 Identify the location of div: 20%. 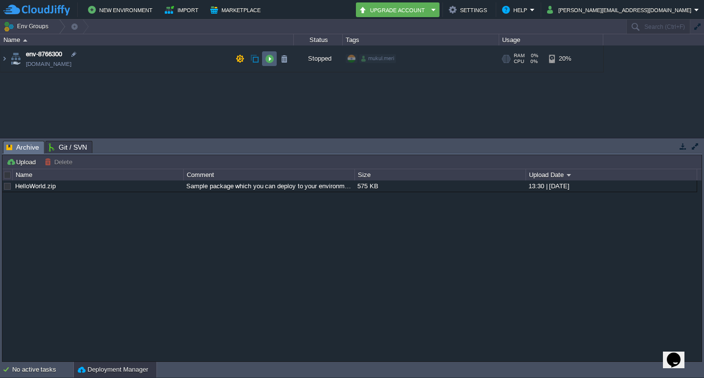
(564, 59).